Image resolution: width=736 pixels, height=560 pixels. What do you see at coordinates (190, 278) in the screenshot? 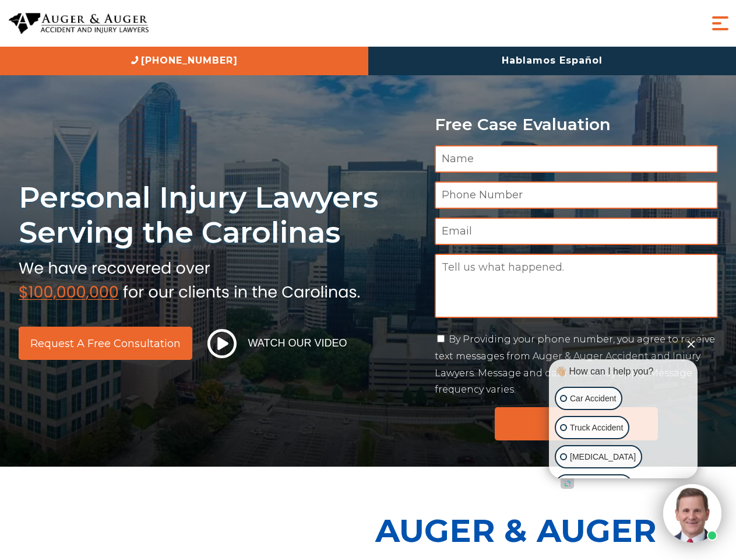
I see `img: sub text` at bounding box center [190, 278].